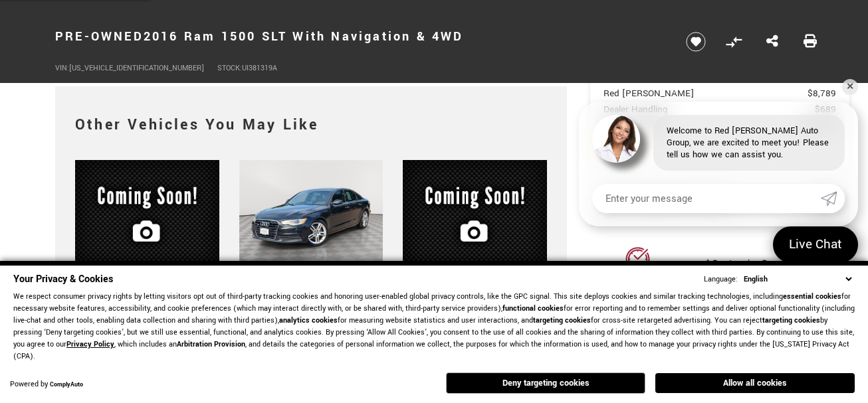 Image resolution: width=868 pixels, height=403 pixels. I want to click on div: Powered by, so click(46, 384).